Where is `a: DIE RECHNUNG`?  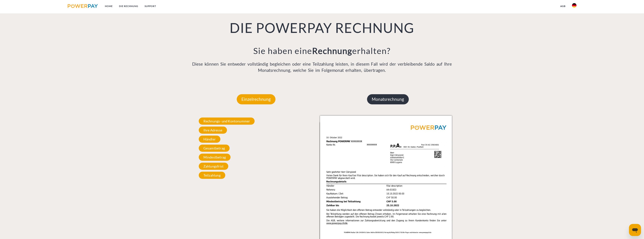 a: DIE RECHNUNG is located at coordinates (129, 6).